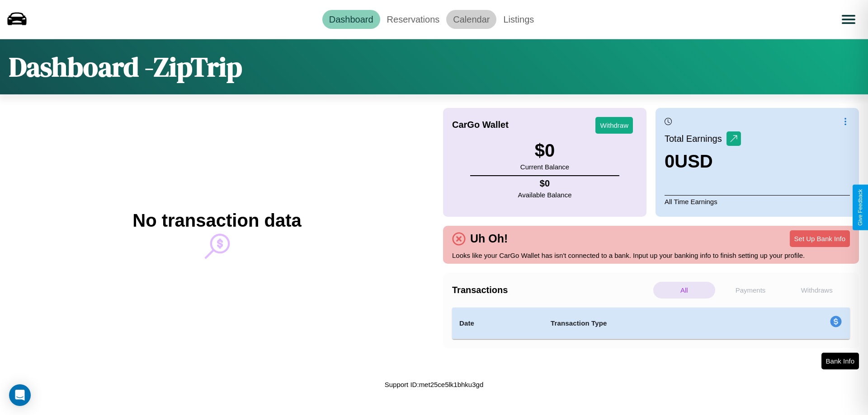 The image size is (868, 415). What do you see at coordinates (551, 290) in the screenshot?
I see `h4: Transactions` at bounding box center [551, 290].